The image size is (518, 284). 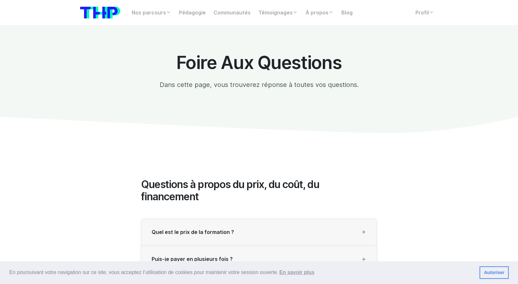 What do you see at coordinates (192, 13) in the screenshot?
I see `a: Pédagogie` at bounding box center [192, 13].